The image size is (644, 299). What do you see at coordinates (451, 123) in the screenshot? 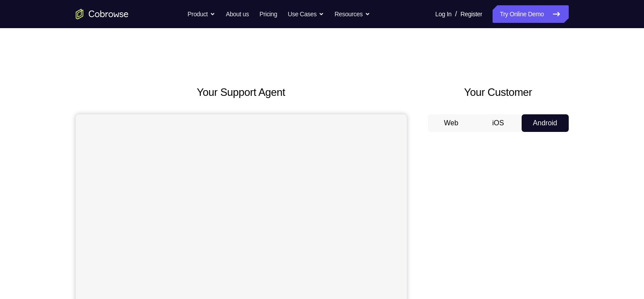
I see `button: Web` at bounding box center [451, 123].